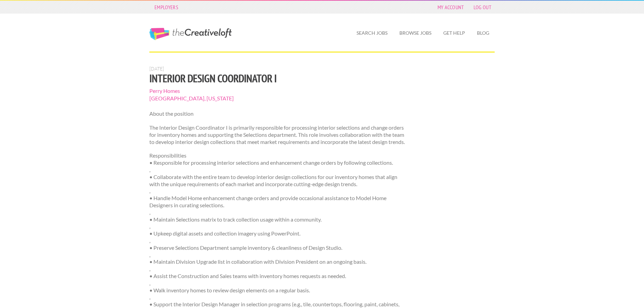 The image size is (644, 308). I want to click on a: Employers, so click(166, 7).